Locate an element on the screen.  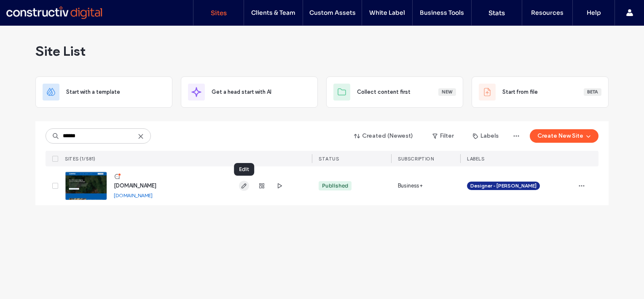
span: Collect content first is located at coordinates (383, 92).